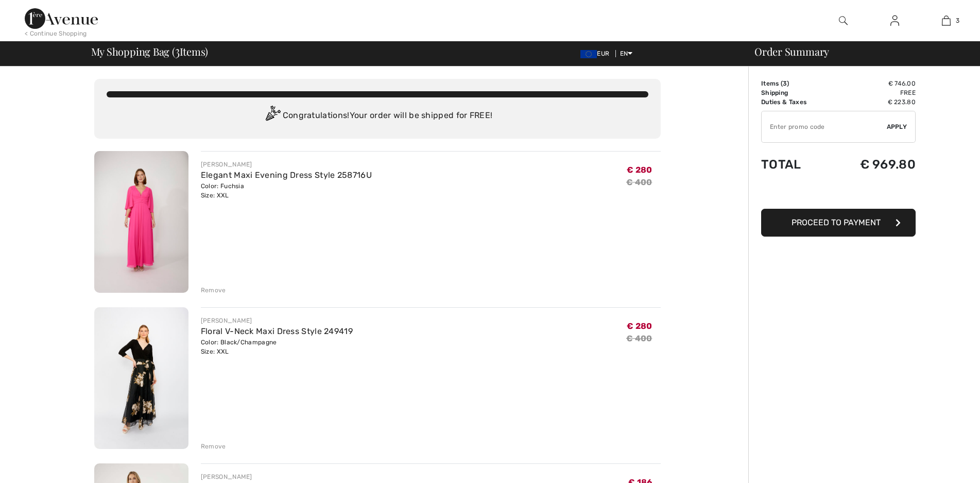  Describe the element at coordinates (897, 126) in the screenshot. I see `span: Apply` at that location.